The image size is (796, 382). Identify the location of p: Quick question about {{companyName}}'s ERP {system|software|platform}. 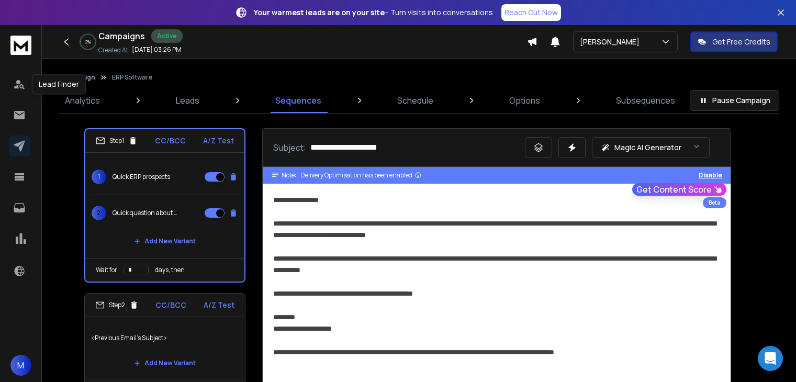
(146, 213).